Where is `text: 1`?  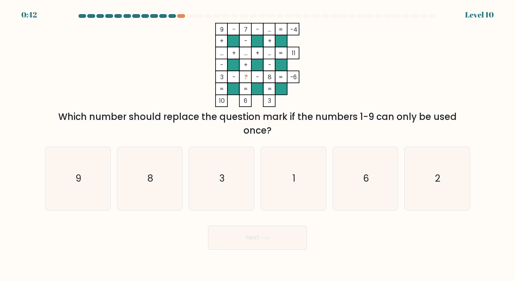
text: 1 is located at coordinates (294, 178).